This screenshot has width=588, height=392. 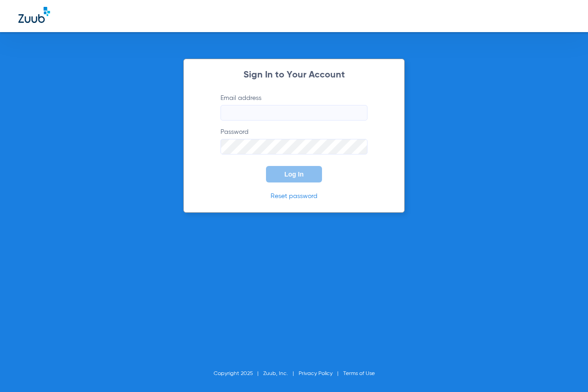 What do you see at coordinates (294, 107) in the screenshot?
I see `label: Email address` at bounding box center [294, 107].